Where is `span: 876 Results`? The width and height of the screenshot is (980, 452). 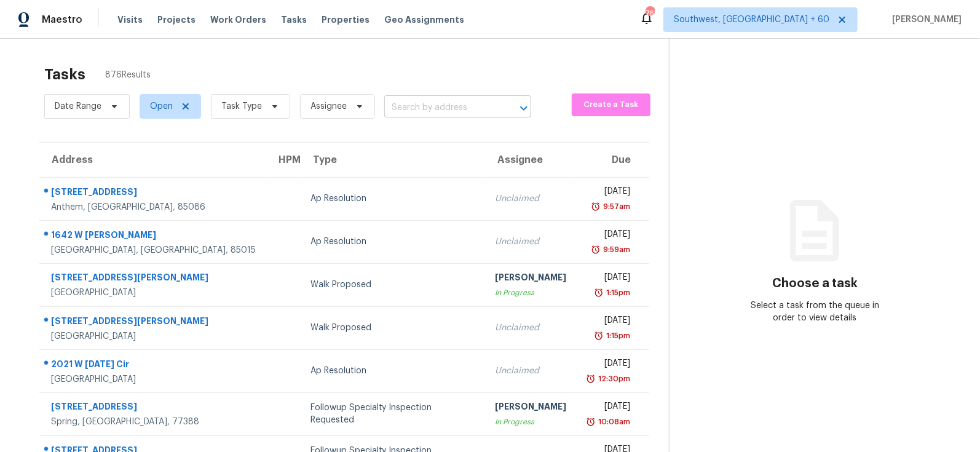
span: 876 Results is located at coordinates (128, 75).